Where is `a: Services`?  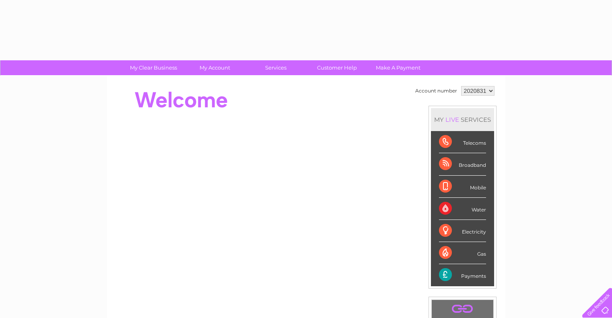 a: Services is located at coordinates (276, 68).